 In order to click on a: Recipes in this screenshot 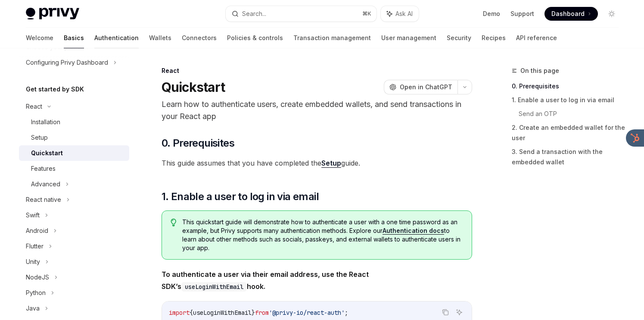, I will do `click(494, 38)`.